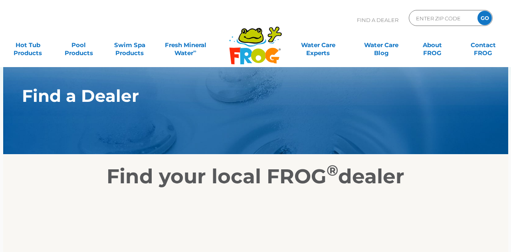 This screenshot has height=252, width=511. Describe the element at coordinates (186, 45) in the screenshot. I see `a: Fresh MineralWater∞` at that location.